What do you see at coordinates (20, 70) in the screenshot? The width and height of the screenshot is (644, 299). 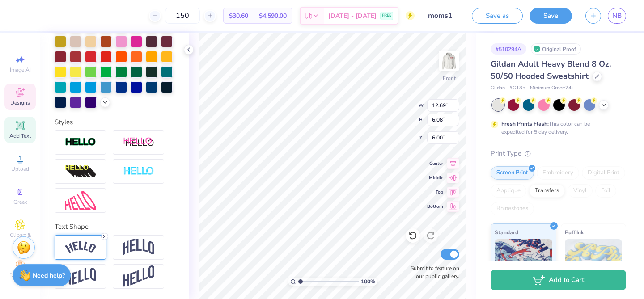 I see `span: Image AI` at bounding box center [20, 70].